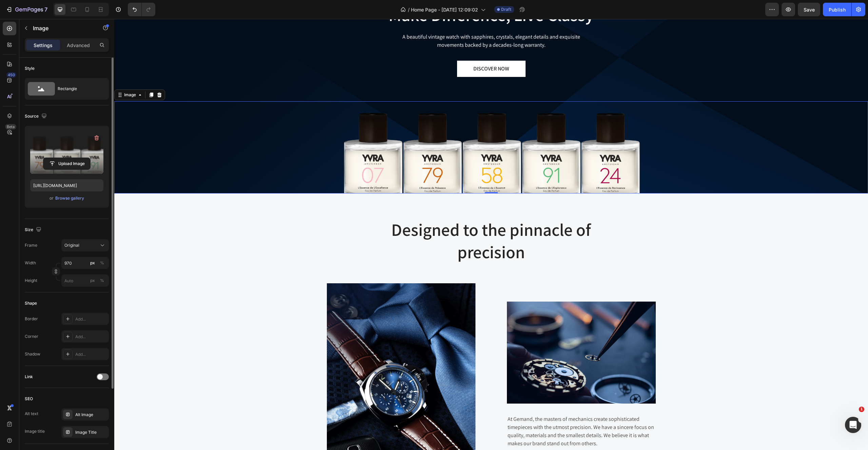 The height and width of the screenshot is (450, 868). Describe the element at coordinates (31, 281) in the screenshot. I see `label: Height` at that location.